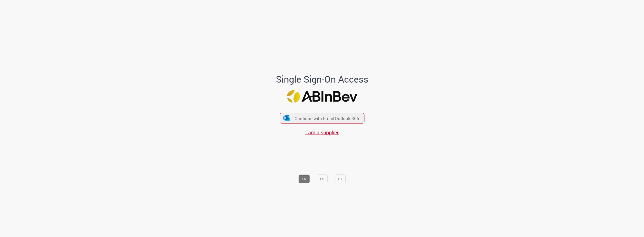  Describe the element at coordinates (322, 179) in the screenshot. I see `button: ES` at that location.